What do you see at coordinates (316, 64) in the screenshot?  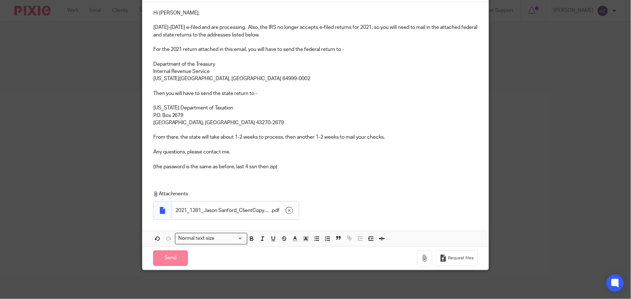 I see `p: Department of the Treasury` at bounding box center [316, 64].